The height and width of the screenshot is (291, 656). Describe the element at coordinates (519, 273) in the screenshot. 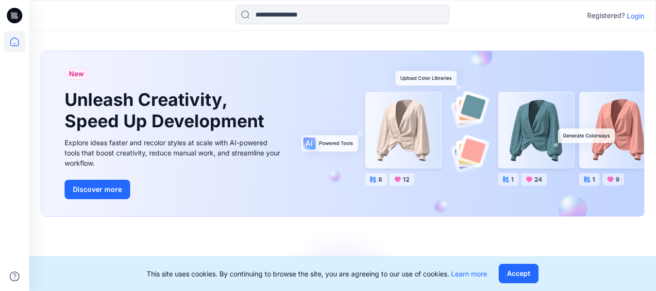

I see `button: Accept` at that location.